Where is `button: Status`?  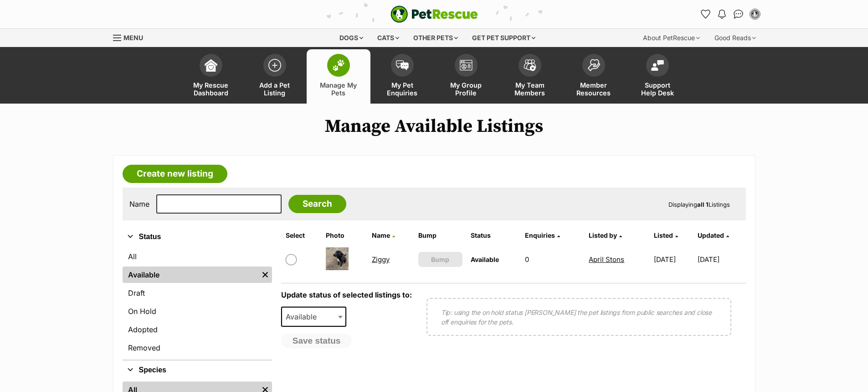 button: Status is located at coordinates (198, 237).